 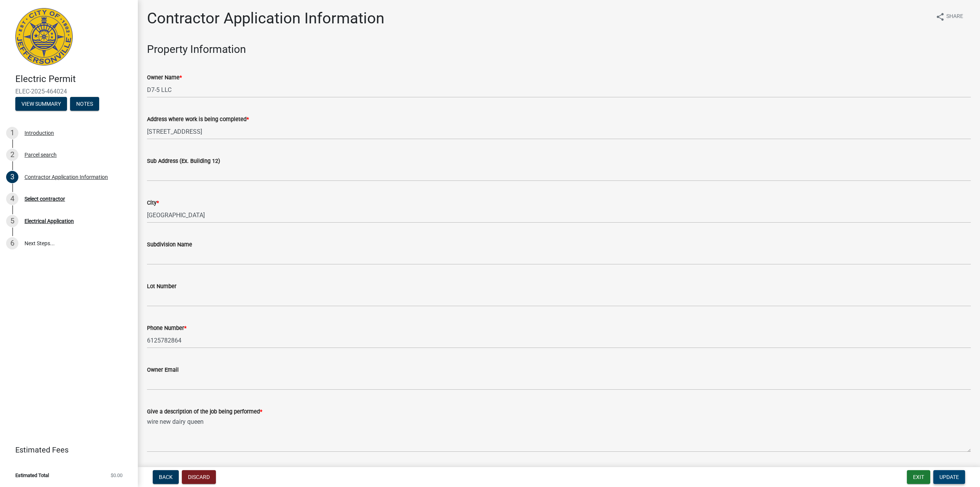 What do you see at coordinates (949, 477) in the screenshot?
I see `button: Update` at bounding box center [949, 477].